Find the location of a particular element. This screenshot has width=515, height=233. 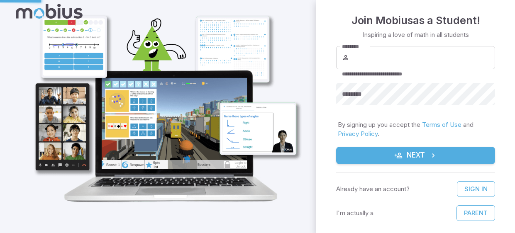

p: By signing up you accept the and . is located at coordinates (416, 130).